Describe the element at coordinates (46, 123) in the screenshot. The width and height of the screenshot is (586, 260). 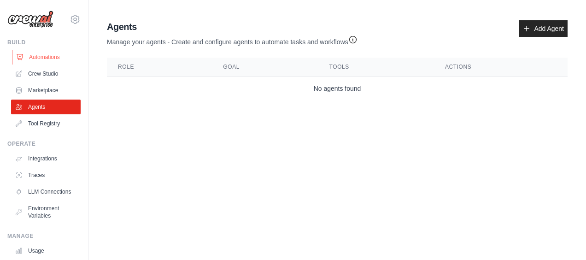
I see `a: Tool Registry` at that location.